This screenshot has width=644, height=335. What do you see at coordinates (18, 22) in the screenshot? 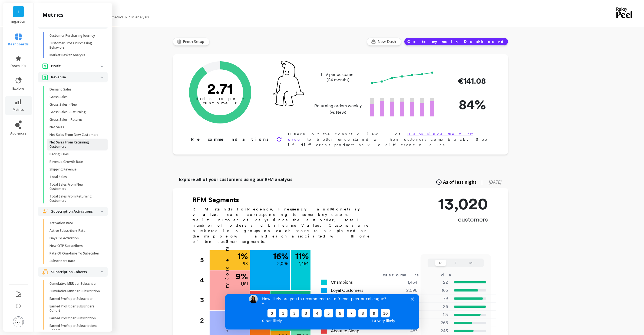
I see `p: ingarden` at bounding box center [18, 22].